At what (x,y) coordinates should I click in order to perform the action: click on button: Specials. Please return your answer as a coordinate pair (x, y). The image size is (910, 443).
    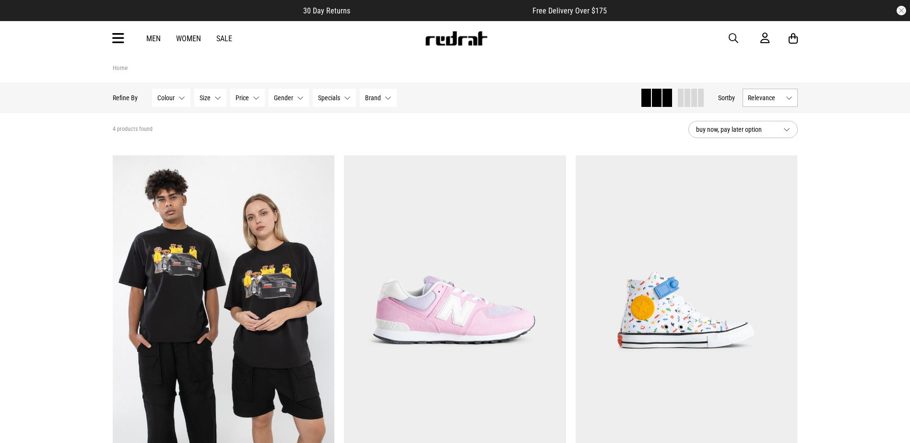
    Looking at the image, I should click on (334, 98).